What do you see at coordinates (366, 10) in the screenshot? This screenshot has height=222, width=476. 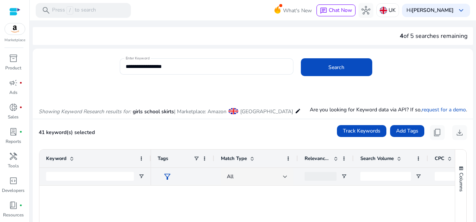 I see `span: hub` at bounding box center [366, 10].